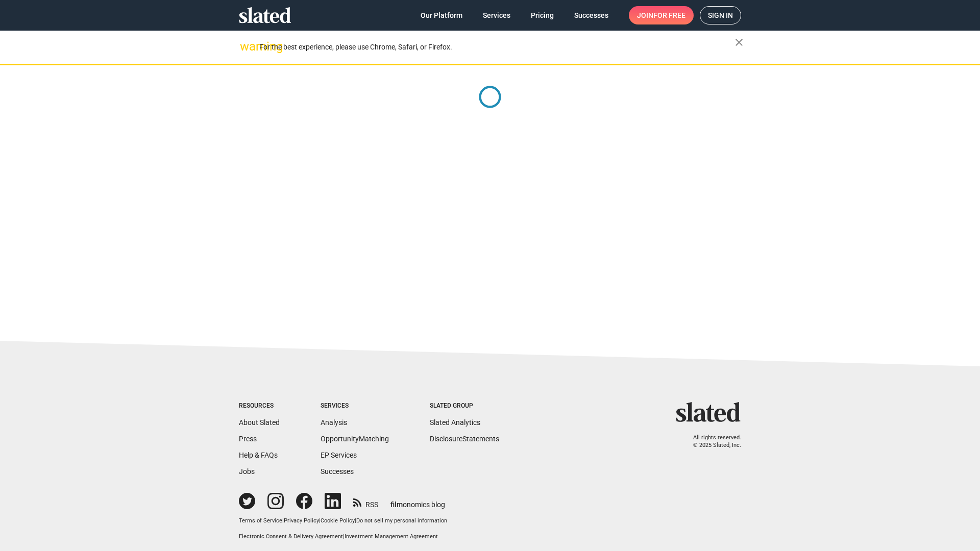 This screenshot has height=551, width=980. What do you see at coordinates (669, 15) in the screenshot?
I see `span: for free` at bounding box center [669, 15].